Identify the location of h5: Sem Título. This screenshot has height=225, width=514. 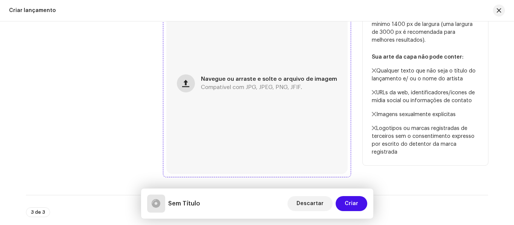
(184, 204).